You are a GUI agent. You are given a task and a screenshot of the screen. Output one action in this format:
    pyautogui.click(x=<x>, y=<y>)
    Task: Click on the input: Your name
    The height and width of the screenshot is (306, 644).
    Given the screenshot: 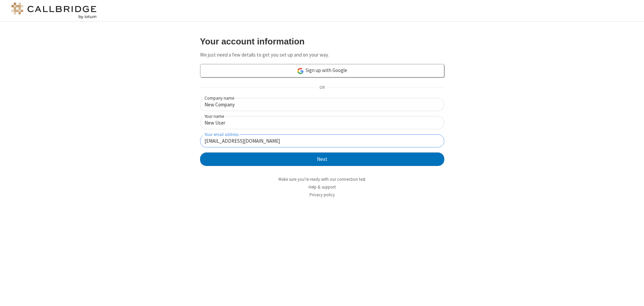 What is the action you would take?
    pyautogui.click(x=322, y=123)
    